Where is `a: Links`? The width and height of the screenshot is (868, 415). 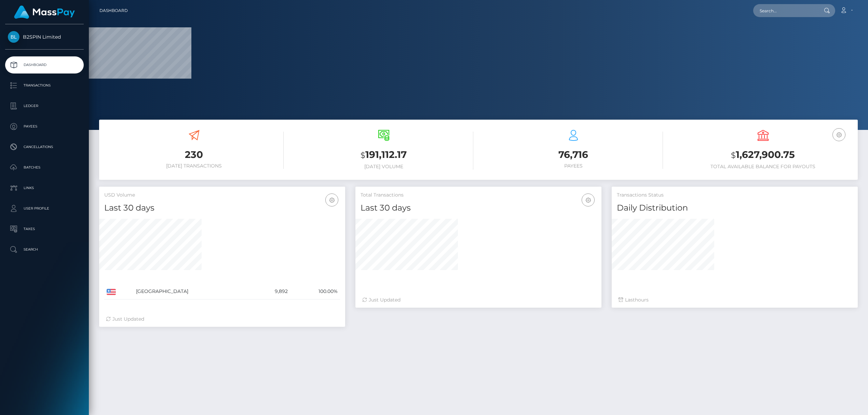
a: Links is located at coordinates (44, 188).